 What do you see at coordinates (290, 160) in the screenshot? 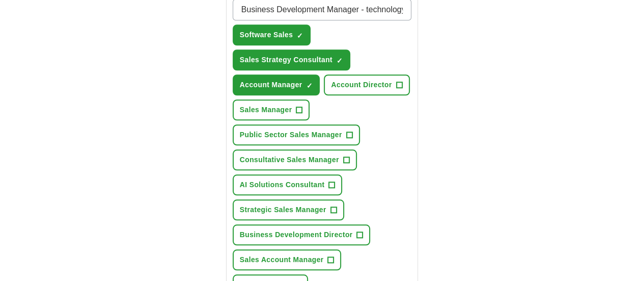
I see `span: Consultative Sales Manager` at bounding box center [290, 160].